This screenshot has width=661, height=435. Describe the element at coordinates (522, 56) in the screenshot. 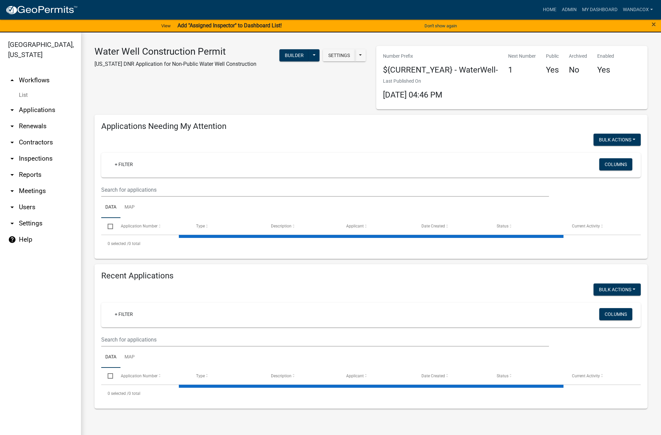

I see `p: Next Number` at that location.